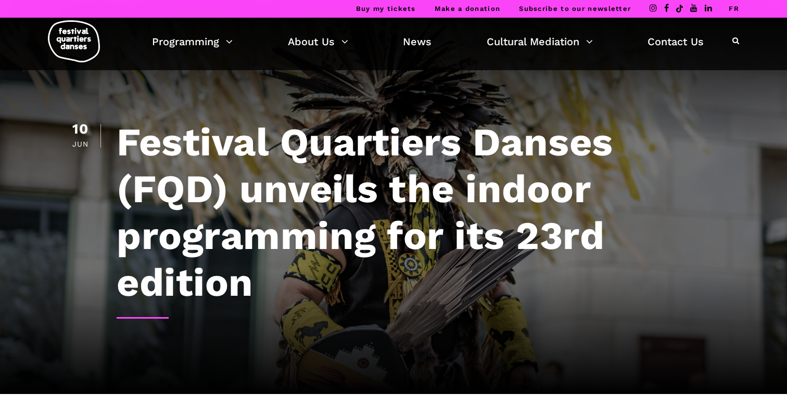  What do you see at coordinates (574, 8) in the screenshot?
I see `a: Subscribe to our newsletter` at bounding box center [574, 8].